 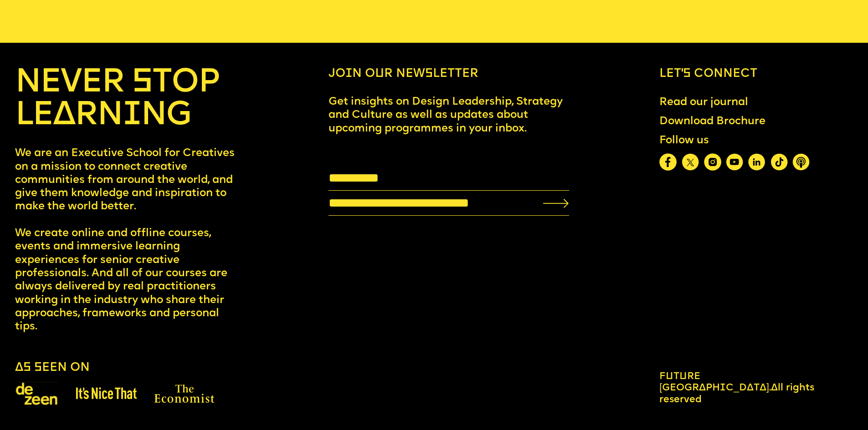 What do you see at coordinates (52, 368) in the screenshot?
I see `h6: As seen on` at bounding box center [52, 368].